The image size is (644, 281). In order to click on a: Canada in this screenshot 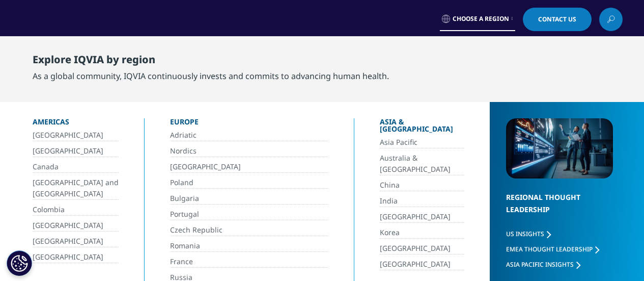, I will do `click(75, 167)`.